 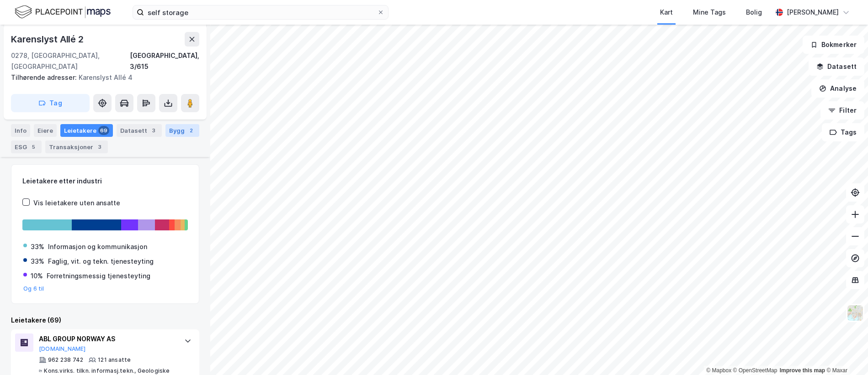 I want to click on div: Eiere, so click(x=45, y=131).